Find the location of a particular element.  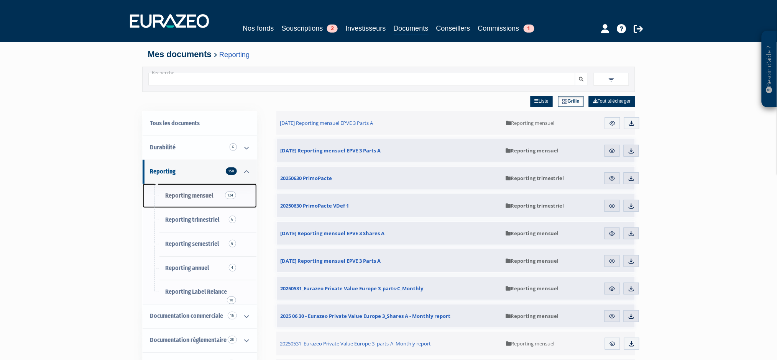

a: Reporting semestriel6 is located at coordinates (200, 244).